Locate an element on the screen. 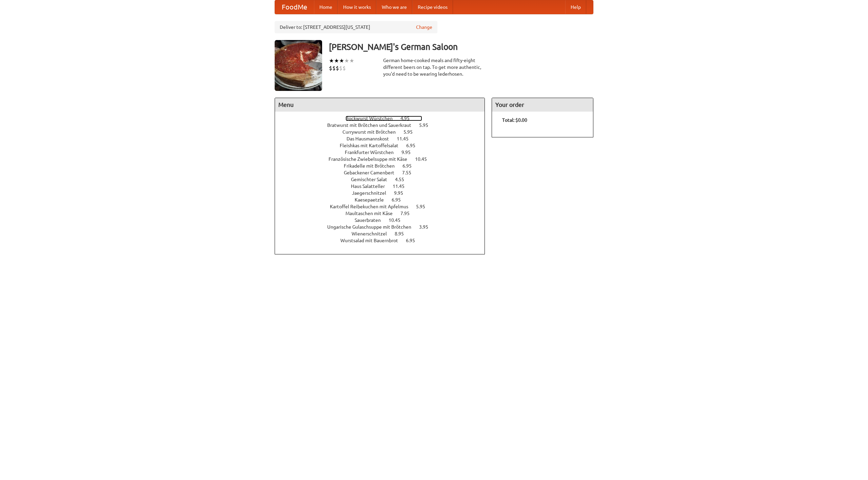 The width and height of the screenshot is (868, 480). span: Sauerbraten is located at coordinates (371, 221).